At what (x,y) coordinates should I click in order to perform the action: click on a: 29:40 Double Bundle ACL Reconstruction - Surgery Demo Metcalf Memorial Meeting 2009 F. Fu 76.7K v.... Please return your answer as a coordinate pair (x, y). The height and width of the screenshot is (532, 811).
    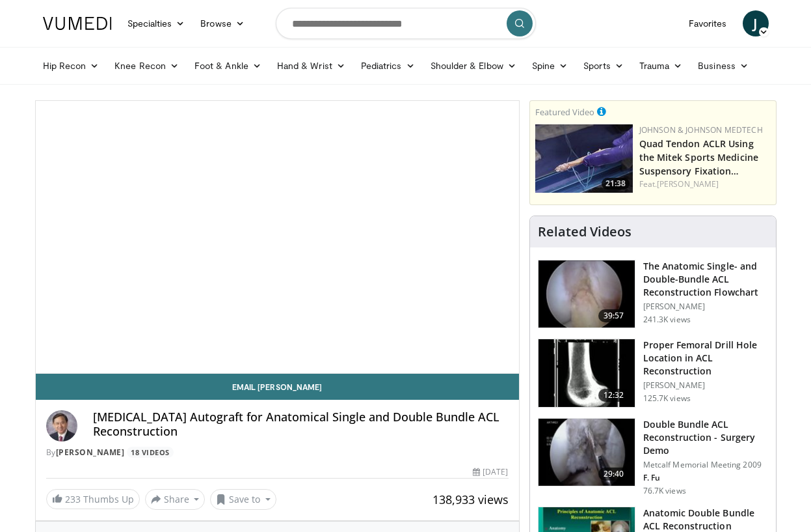
    Looking at the image, I should click on (653, 457).